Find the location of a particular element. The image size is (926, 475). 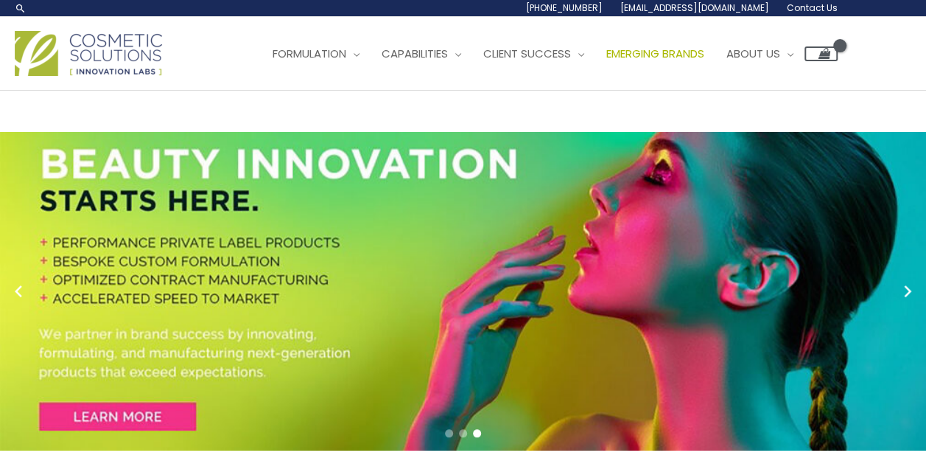

span: Go to slide 2 is located at coordinates (463, 433).